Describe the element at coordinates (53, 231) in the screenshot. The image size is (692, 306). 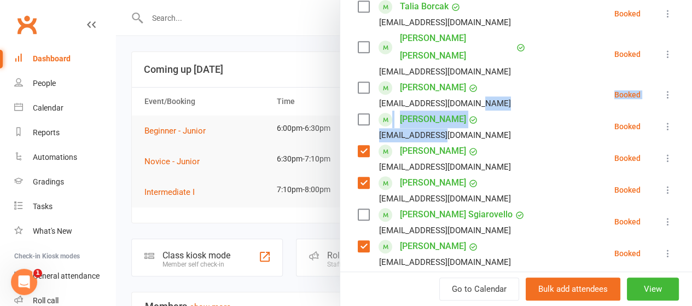
I see `div: What's New` at that location.